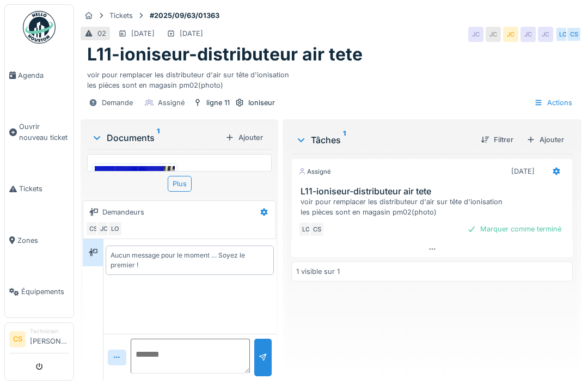 The width and height of the screenshot is (588, 385). What do you see at coordinates (261, 102) in the screenshot?
I see `div: Ioniseur` at bounding box center [261, 102].